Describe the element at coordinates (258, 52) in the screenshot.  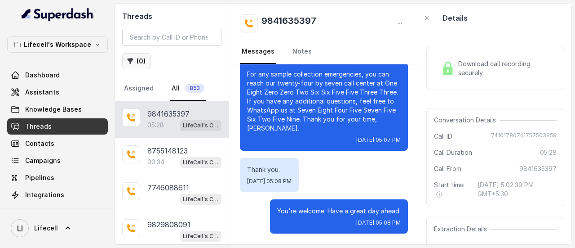
I see `a: Messages` at that location.